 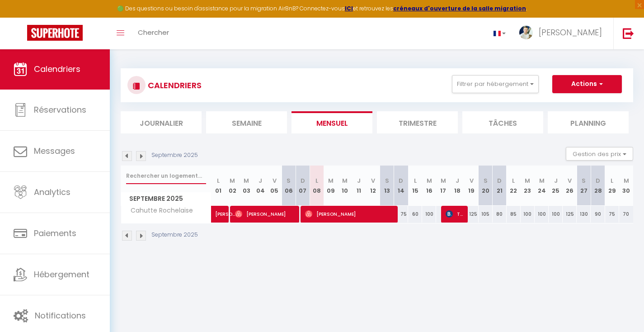 What do you see at coordinates (61, 274) in the screenshot?
I see `span: Hébergement` at bounding box center [61, 274].